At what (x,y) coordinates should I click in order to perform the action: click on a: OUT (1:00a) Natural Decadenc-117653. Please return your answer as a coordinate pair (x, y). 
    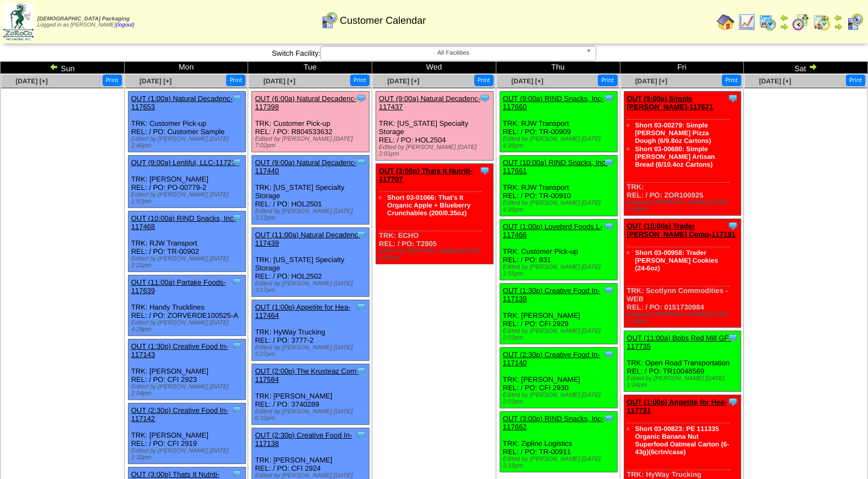
    Looking at the image, I should click on (182, 102).